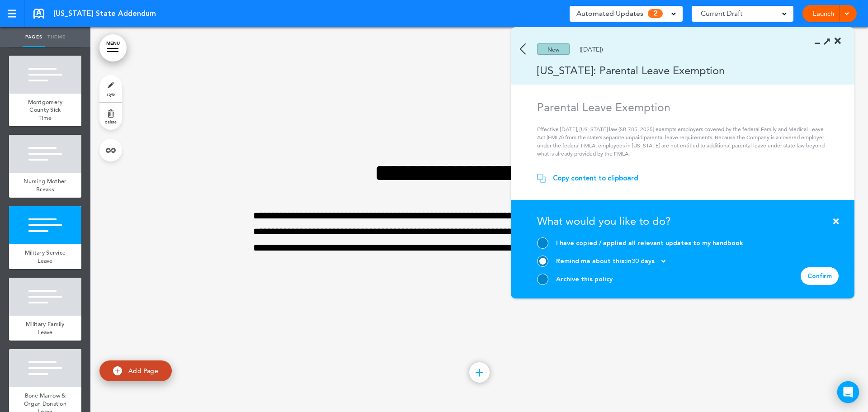 The height and width of the screenshot is (412, 868). What do you see at coordinates (541, 178) in the screenshot?
I see `img: copy.svg` at bounding box center [541, 178].